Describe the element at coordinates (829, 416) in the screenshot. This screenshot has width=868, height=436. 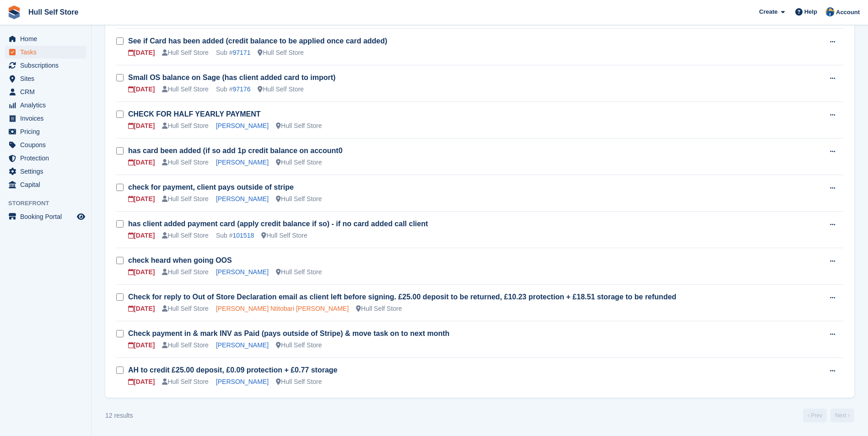
I see `nav: Page` at that location.